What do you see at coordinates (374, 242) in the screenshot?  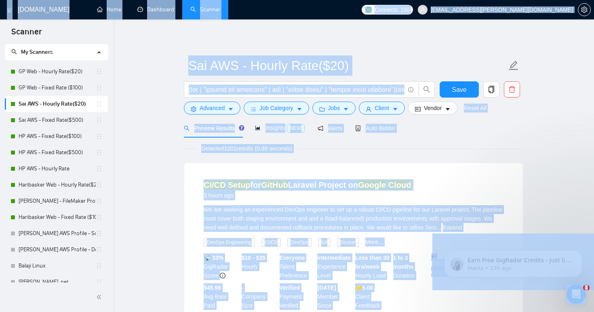 I see `a: More...` at bounding box center [374, 242].